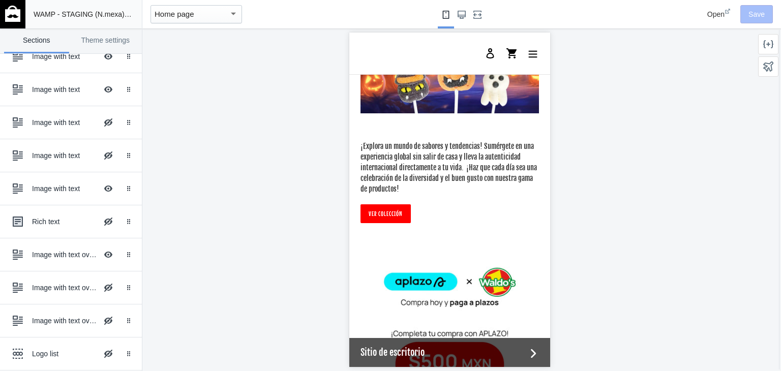 This screenshot has height=371, width=781. Describe the element at coordinates (13, 14) in the screenshot. I see `img: main-logo_60x60_white.png` at that location.